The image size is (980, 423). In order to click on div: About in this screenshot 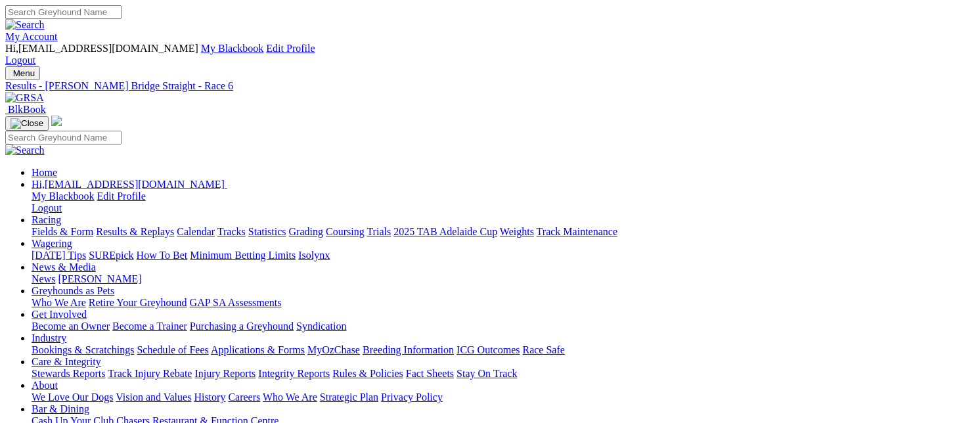, I will do `click(503, 397)`.